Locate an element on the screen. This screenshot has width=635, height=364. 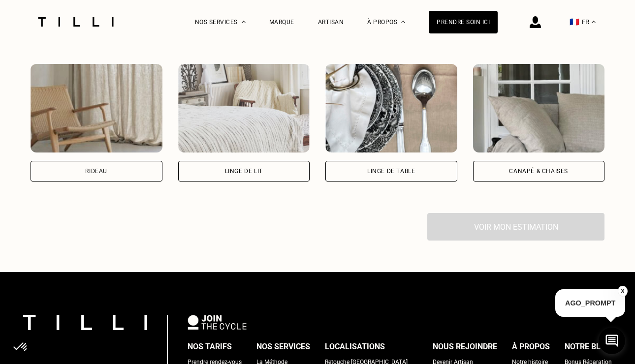
img: Logo du service de couturière Tilli is located at coordinates (76, 22).